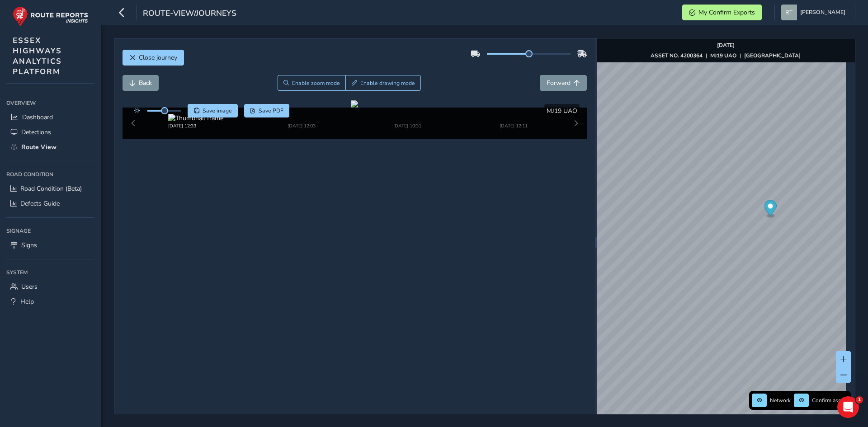  What do you see at coordinates (770, 209) in the screenshot?
I see `div: Map marker` at bounding box center [770, 209].